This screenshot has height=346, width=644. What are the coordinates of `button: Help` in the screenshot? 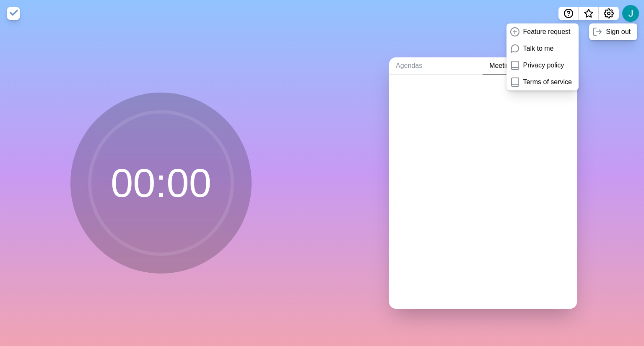 It's located at (568, 13).